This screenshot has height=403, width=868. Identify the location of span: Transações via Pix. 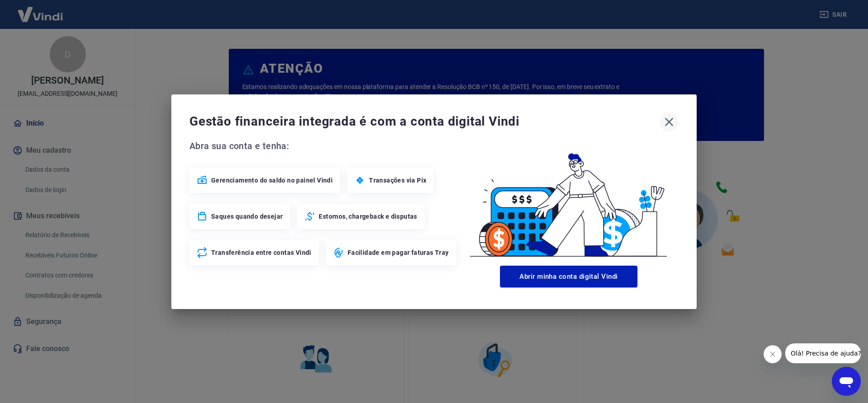
(397, 181).